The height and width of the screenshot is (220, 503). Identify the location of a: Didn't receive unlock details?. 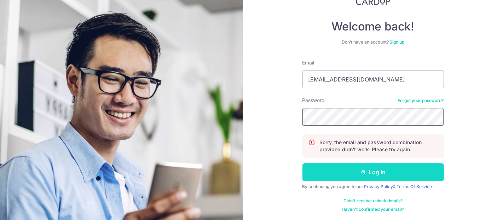
(373, 201).